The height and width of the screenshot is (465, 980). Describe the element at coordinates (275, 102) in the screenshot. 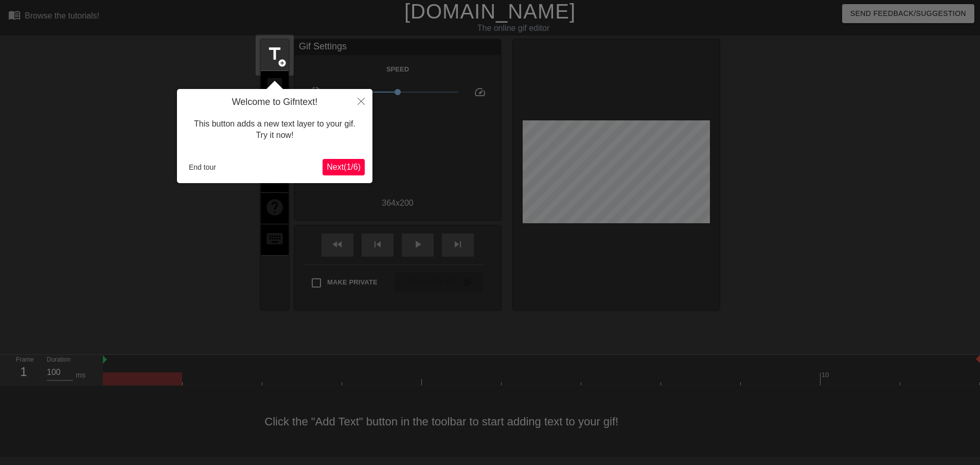

I see `h4: Welcome to Gifntext!` at that location.